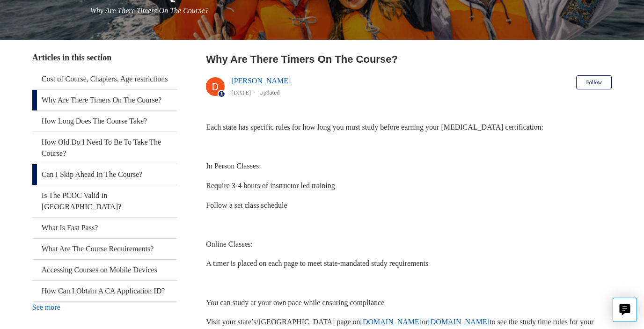  What do you see at coordinates (271, 185) in the screenshot?
I see `span: Require 3-4 hours of instructor led training` at bounding box center [271, 185].